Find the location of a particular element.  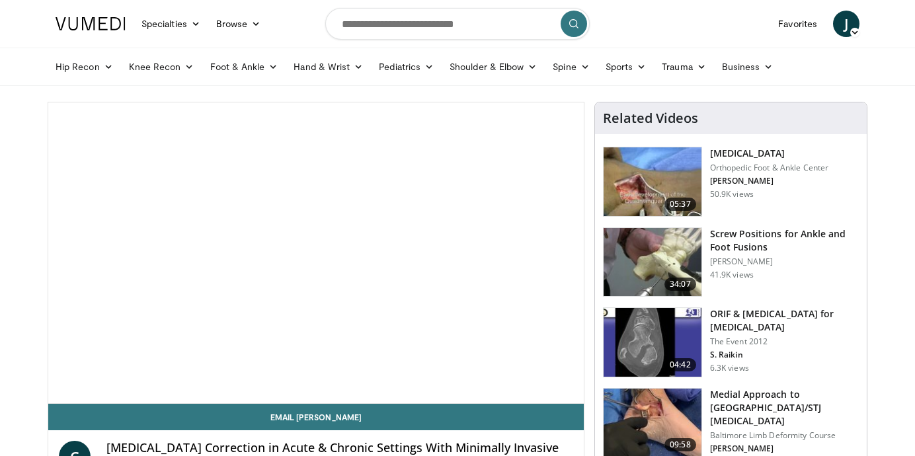

p: Baltimore Limb Deformity Course is located at coordinates (784, 436).